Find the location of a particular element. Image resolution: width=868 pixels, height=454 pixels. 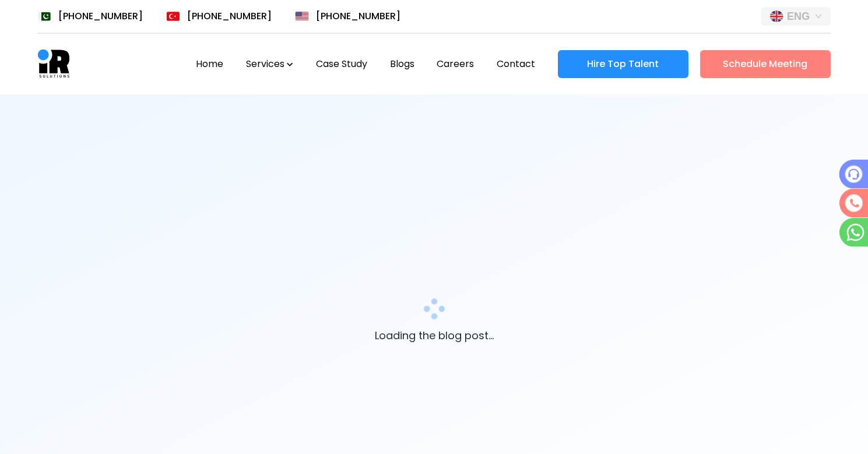

img: Turk Flag is located at coordinates (173, 17).